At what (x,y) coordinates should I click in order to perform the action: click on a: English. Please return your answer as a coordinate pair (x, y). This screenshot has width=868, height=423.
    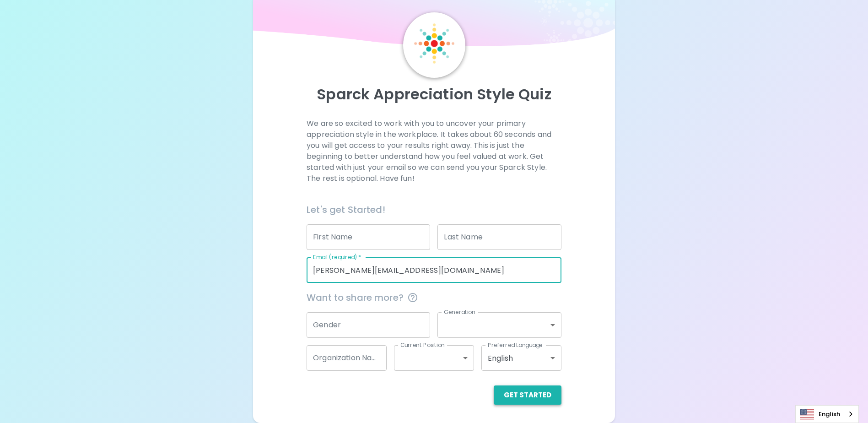
    Looking at the image, I should click on (827, 414).